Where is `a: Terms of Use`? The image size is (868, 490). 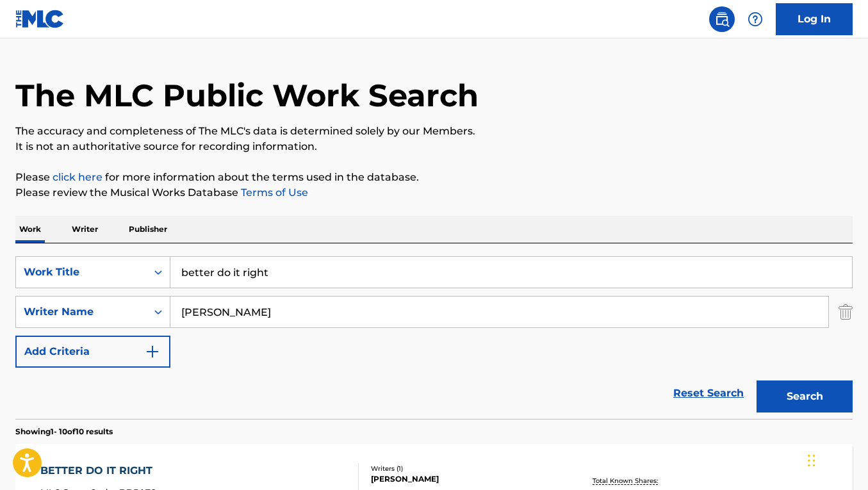
a: Terms of Use is located at coordinates (273, 192).